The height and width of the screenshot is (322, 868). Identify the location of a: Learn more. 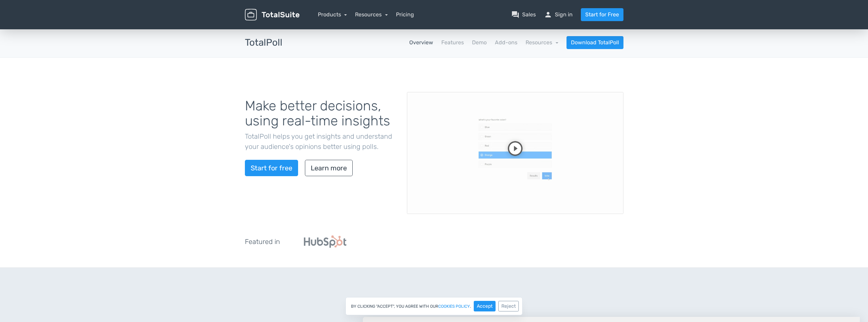
(329, 168).